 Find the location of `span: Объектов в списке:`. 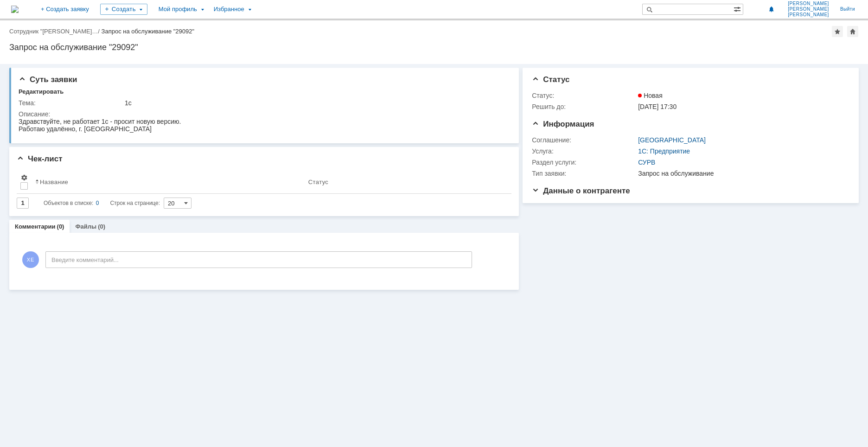

span: Объектов в списке: is located at coordinates (68, 203).